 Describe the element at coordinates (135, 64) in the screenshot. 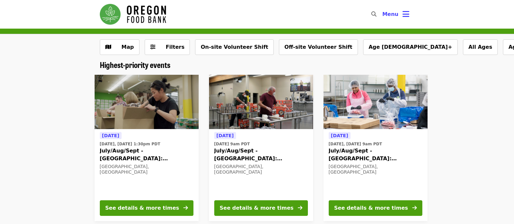

I see `span: Highest-priority events` at that location.